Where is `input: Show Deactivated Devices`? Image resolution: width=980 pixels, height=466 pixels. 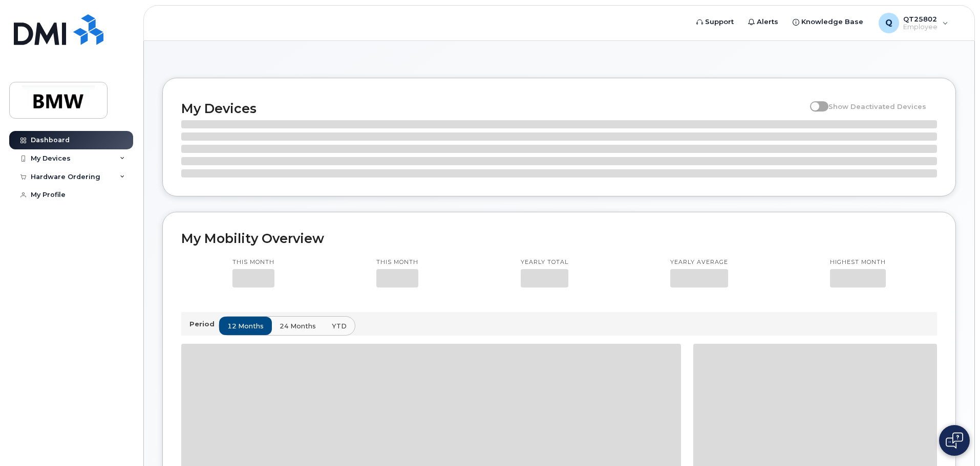 input: Show Deactivated Devices is located at coordinates (814, 101).